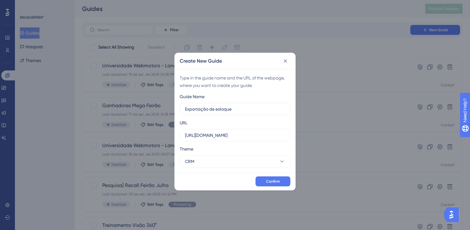 The width and height of the screenshot is (470, 230). Describe the element at coordinates (184, 123) in the screenshot. I see `div: URL` at that location.